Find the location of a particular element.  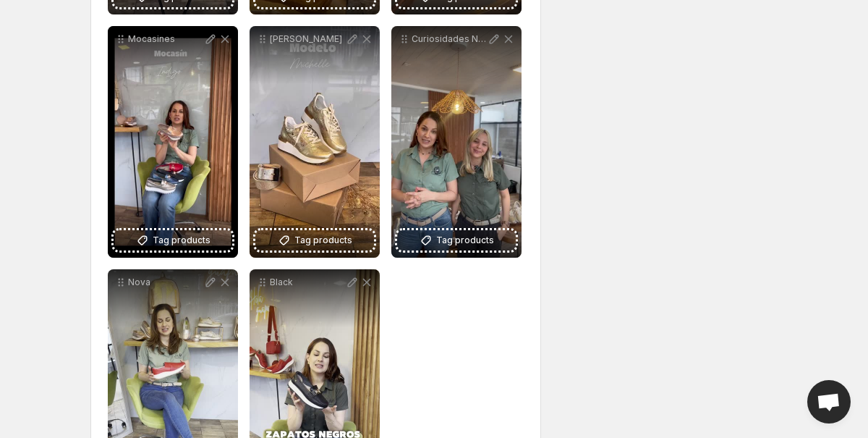

p: Nova is located at coordinates (166, 282).